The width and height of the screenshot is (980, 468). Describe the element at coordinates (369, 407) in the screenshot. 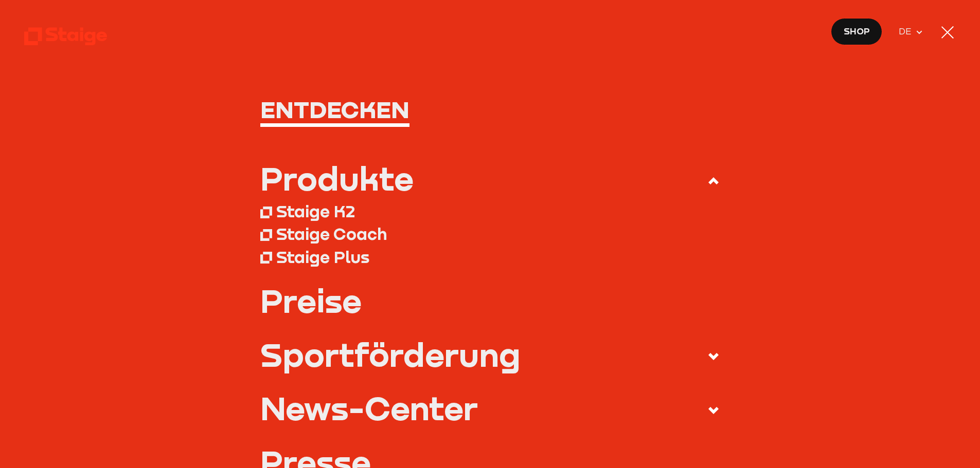

I see `div: News-Center` at that location.